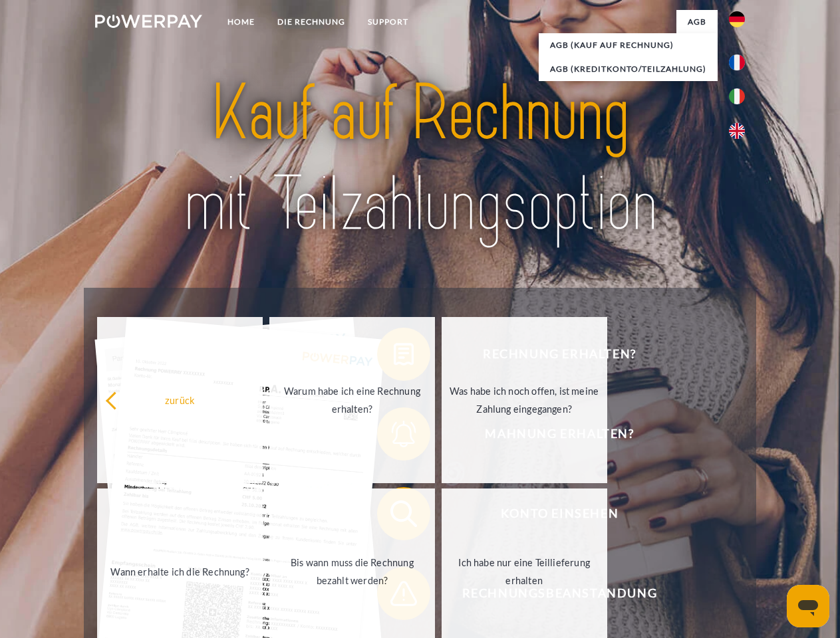  I want to click on img: it, so click(737, 97).